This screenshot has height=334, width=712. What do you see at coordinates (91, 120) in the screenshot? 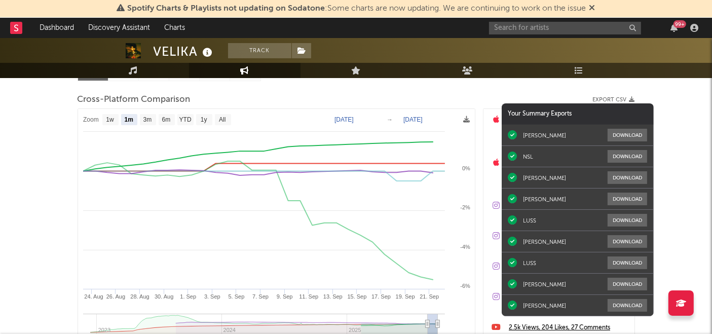
I see `text: Zoom` at bounding box center [91, 120].